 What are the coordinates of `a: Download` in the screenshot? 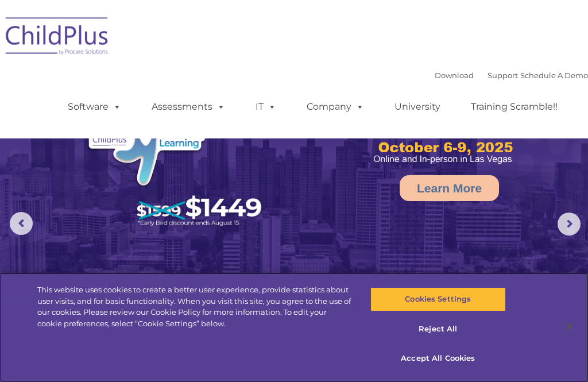 It's located at (454, 75).